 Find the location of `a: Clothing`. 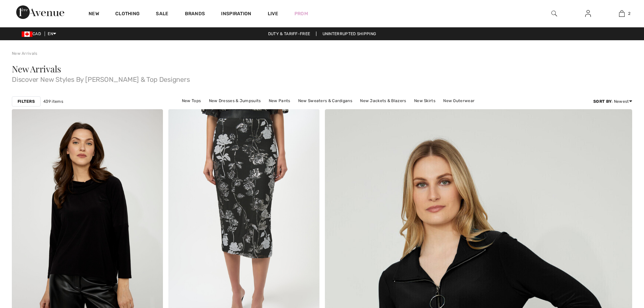

a: Clothing is located at coordinates (127, 14).